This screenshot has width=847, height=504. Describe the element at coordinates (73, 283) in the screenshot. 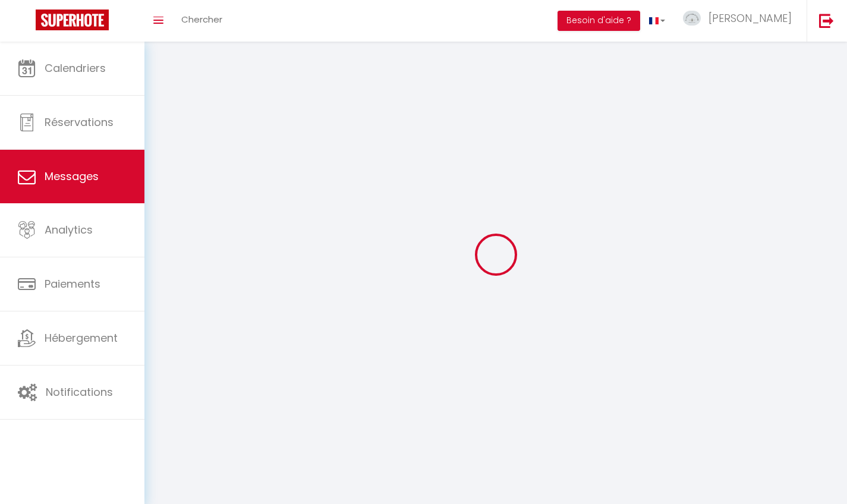

I see `span: Paiements` at that location.